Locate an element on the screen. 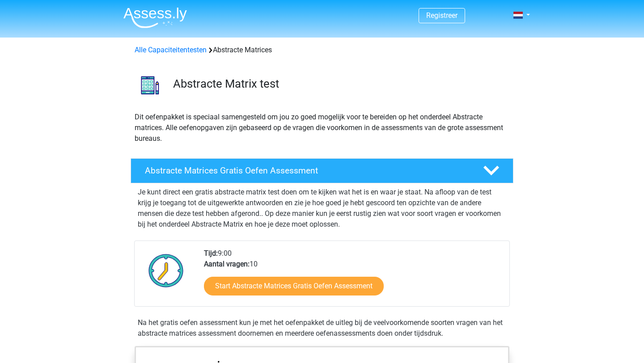  div: Abstracte Matrices is located at coordinates (322, 50).